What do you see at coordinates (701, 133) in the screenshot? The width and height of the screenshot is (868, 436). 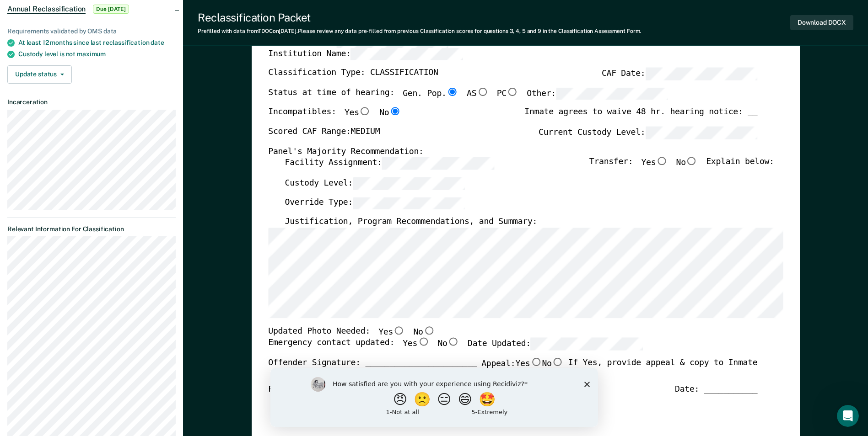 I see `input: Current Custody Level:` at bounding box center [701, 133].